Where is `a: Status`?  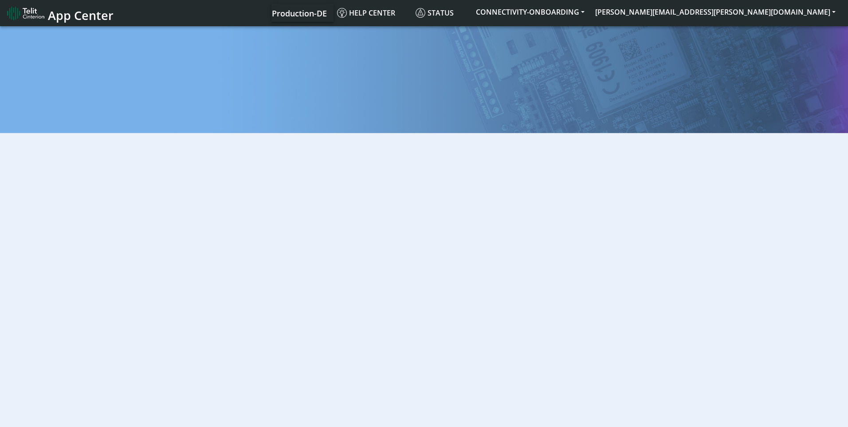 a: Status is located at coordinates (441, 13).